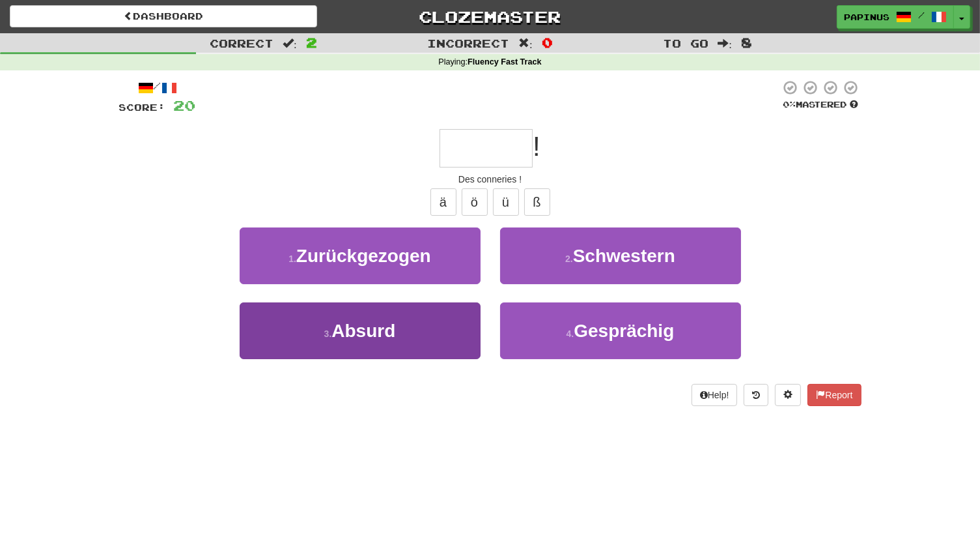 This screenshot has height=543, width=980. Describe the element at coordinates (311, 43) in the screenshot. I see `span: 2` at that location.